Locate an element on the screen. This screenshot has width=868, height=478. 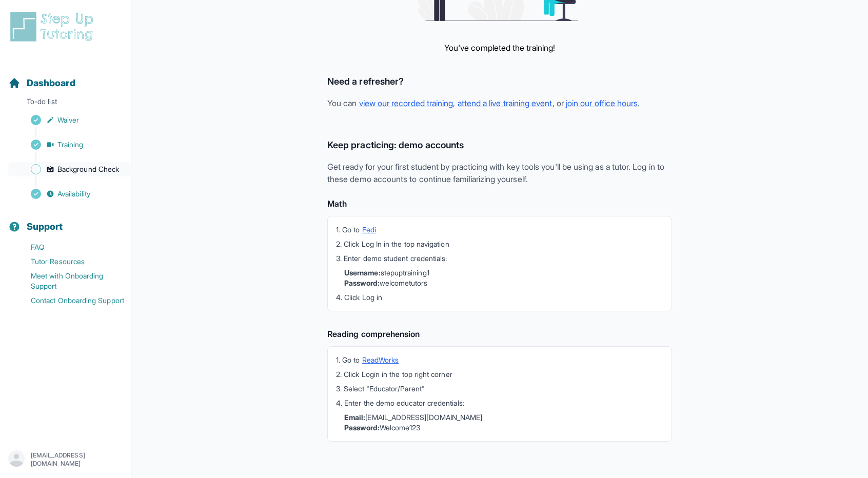
a: view our recorded training is located at coordinates (407, 103).